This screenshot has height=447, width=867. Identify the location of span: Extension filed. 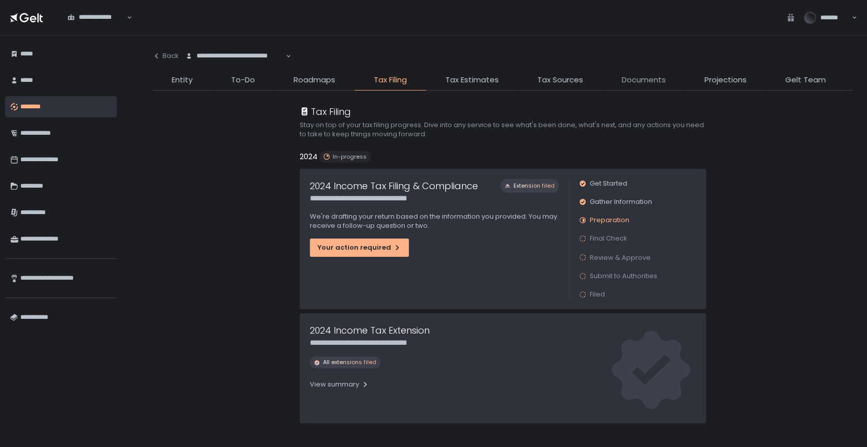
(534, 185).